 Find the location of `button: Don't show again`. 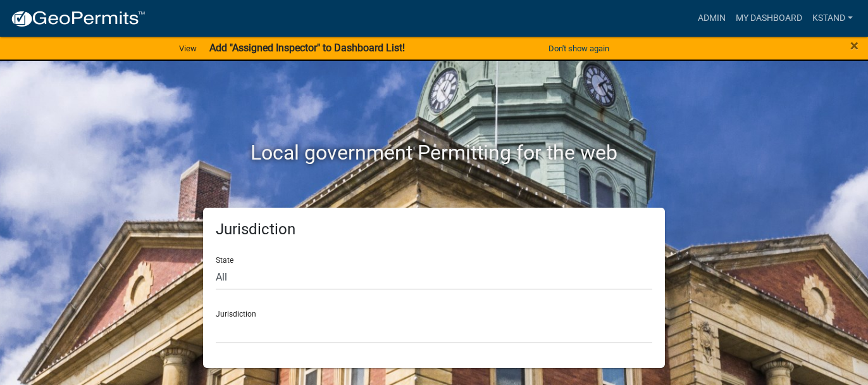

button: Don't show again is located at coordinates (579, 48).